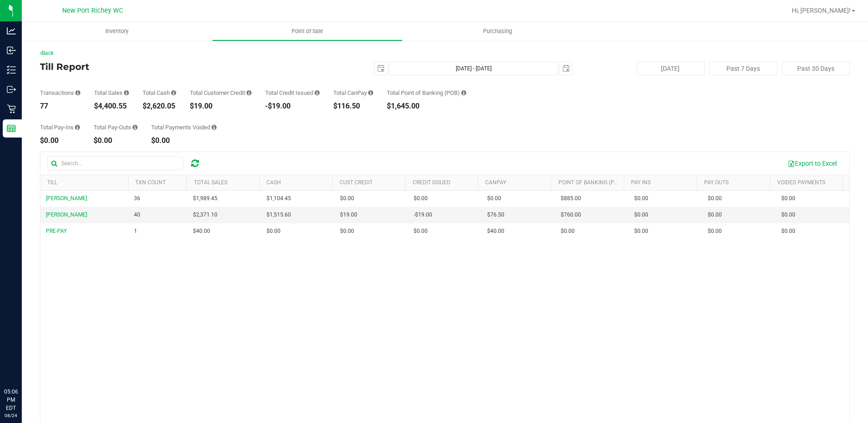 The height and width of the screenshot is (423, 868). What do you see at coordinates (135, 127) in the screenshot?
I see `i: Sum of all cash pay-outs removed from tills within the date range.` at bounding box center [135, 127].